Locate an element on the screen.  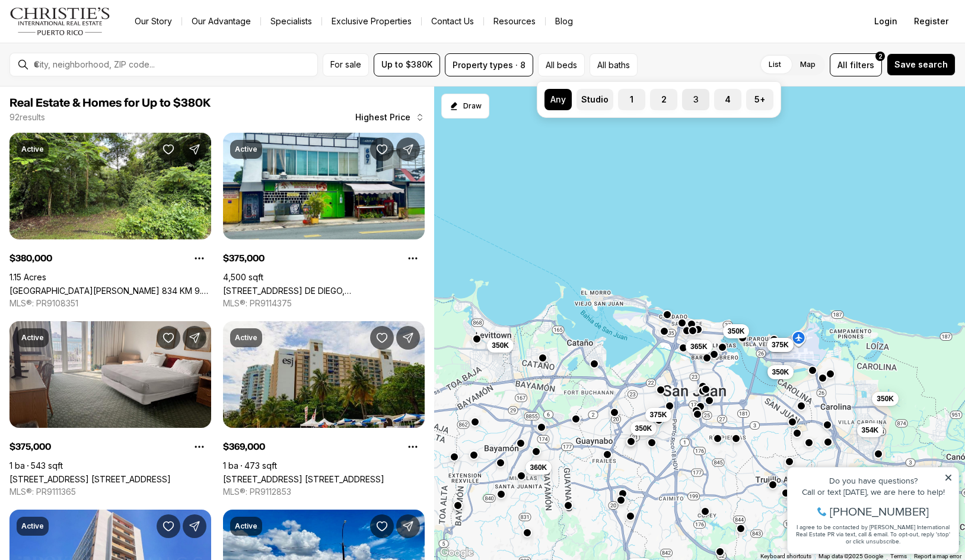
button: Save Property: 6165 Av. Isla Verde ESJ TOWERS #755 is located at coordinates (168, 338).